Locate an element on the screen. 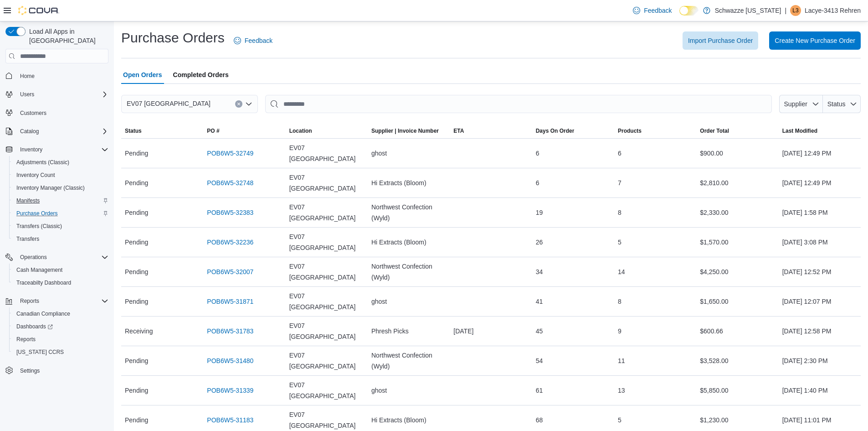  span: Dark Mode is located at coordinates (680, 15).